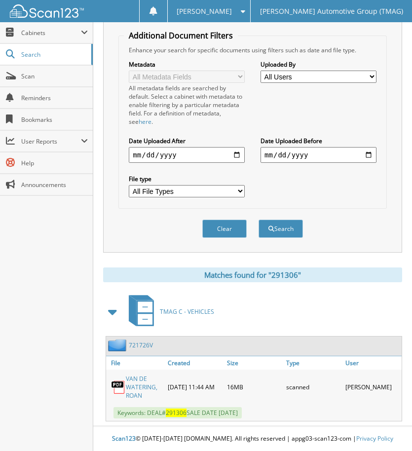 The image size is (412, 451). Describe the element at coordinates (187, 311) in the screenshot. I see `span: TMAG C - VEHICLES` at that location.